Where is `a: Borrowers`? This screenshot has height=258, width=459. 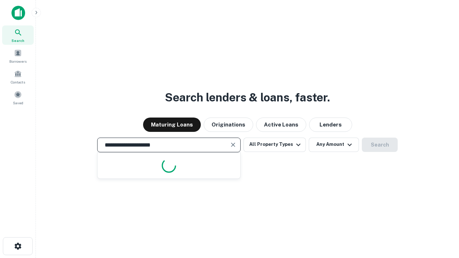 a: Borrowers is located at coordinates (18, 56).